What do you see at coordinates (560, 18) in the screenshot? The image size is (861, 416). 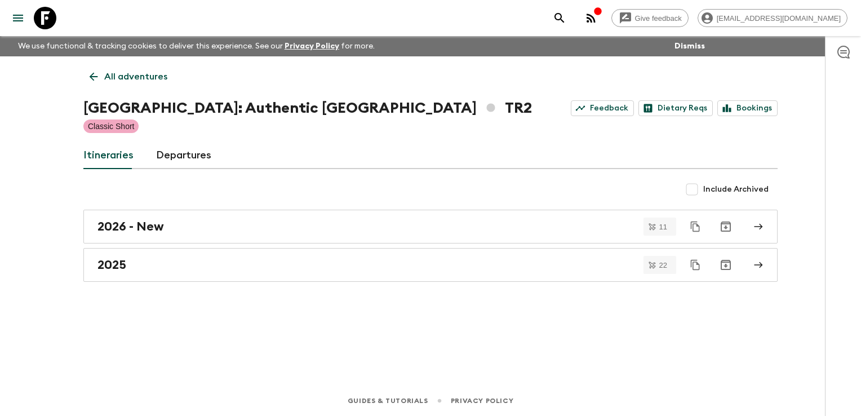 I see `button: search adventures` at bounding box center [560, 18].